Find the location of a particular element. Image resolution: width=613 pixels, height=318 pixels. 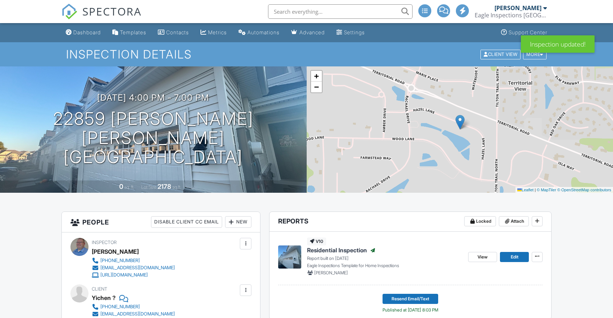

span: sq. ft. is located at coordinates (129, 187).